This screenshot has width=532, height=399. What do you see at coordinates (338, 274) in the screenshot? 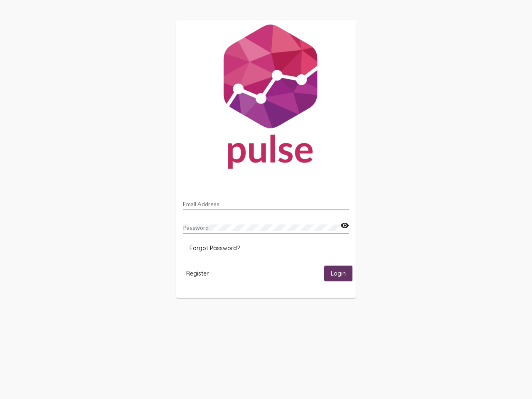
I see `span: Login` at bounding box center [338, 274].